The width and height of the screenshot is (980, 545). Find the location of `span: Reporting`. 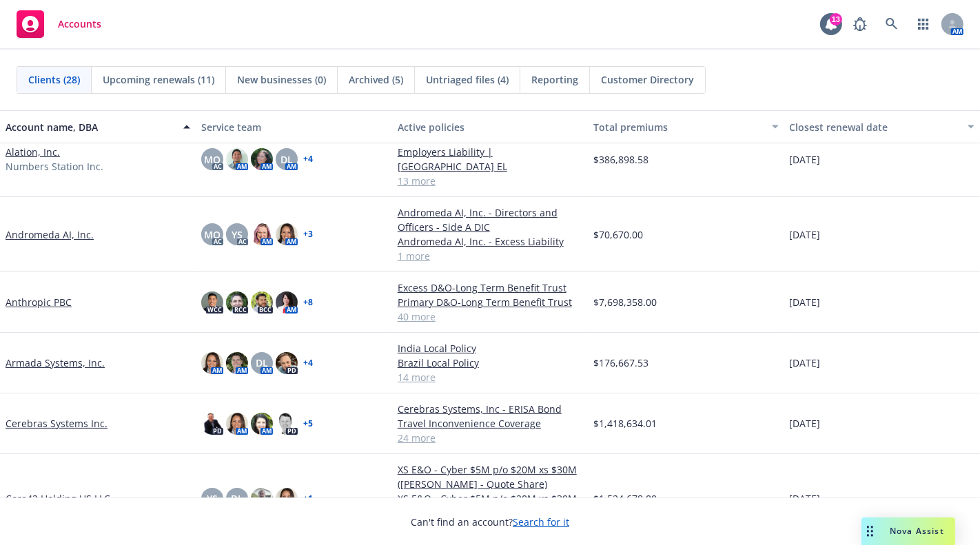

span: Reporting is located at coordinates (555, 80).